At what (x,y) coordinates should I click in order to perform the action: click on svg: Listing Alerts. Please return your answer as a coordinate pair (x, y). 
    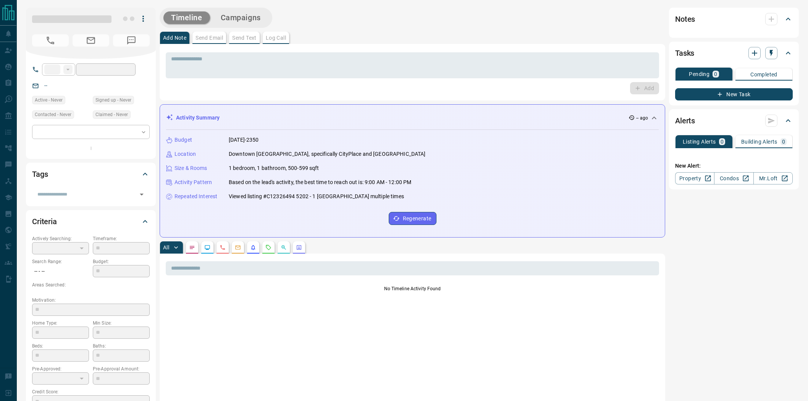
    Looking at the image, I should click on (253, 248).